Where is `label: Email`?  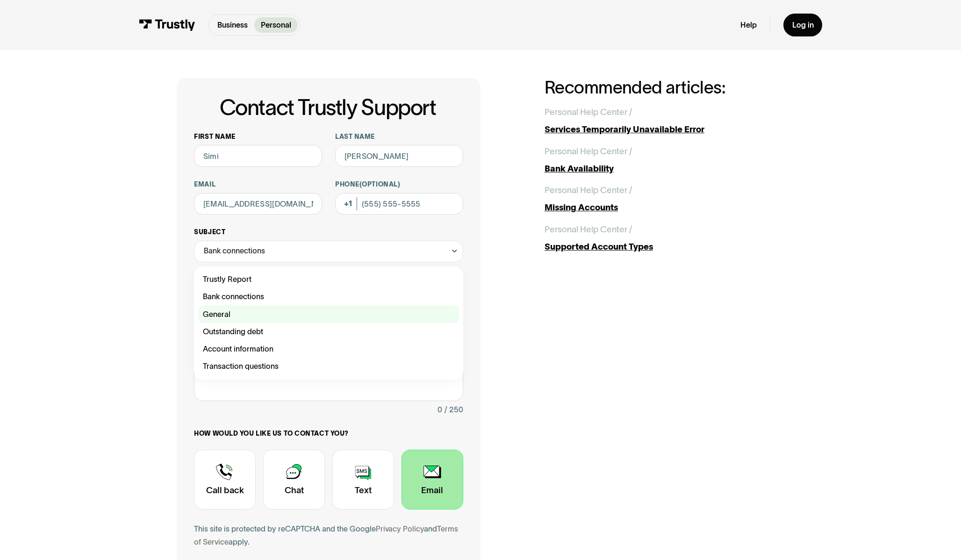 label: Email is located at coordinates (258, 184).